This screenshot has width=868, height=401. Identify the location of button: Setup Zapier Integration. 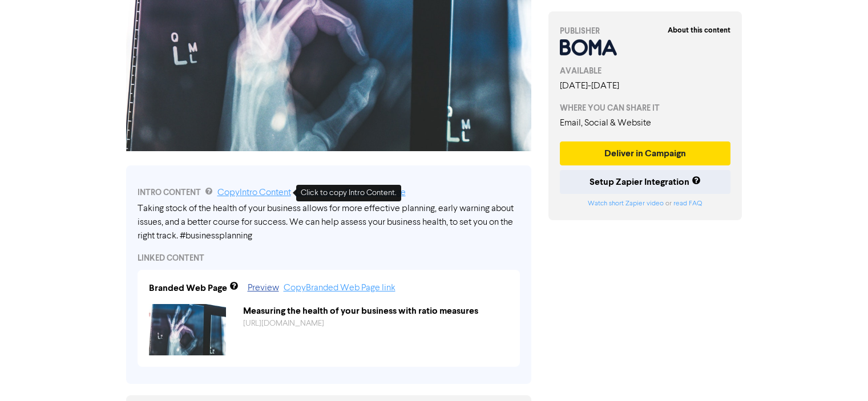
(646, 182).